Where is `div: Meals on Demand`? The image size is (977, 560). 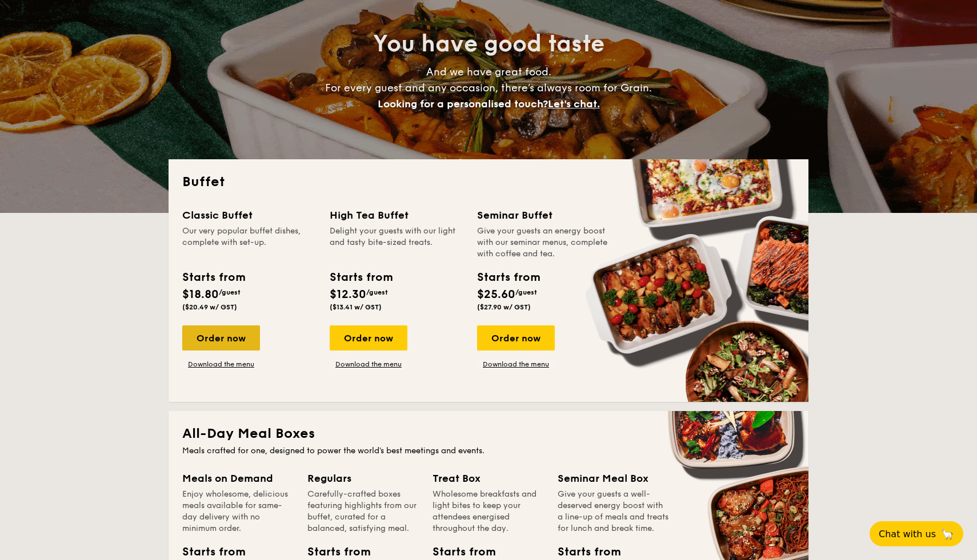 div: Meals on Demand is located at coordinates (238, 479).